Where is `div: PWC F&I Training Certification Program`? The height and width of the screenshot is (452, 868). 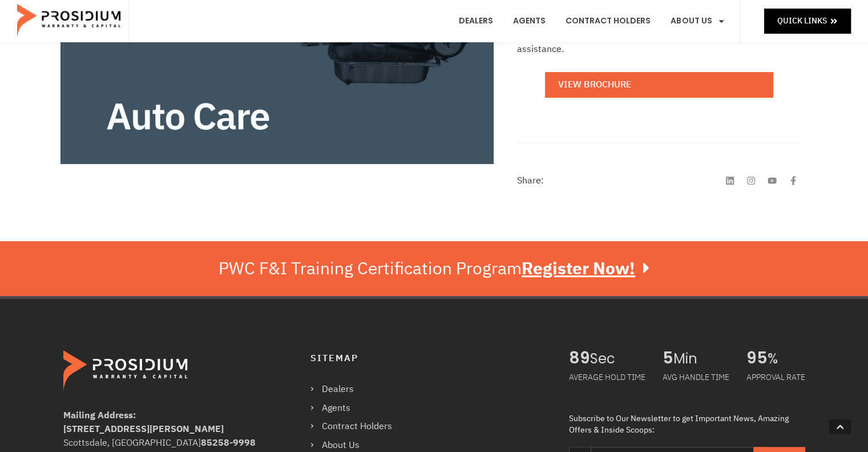
div: PWC F&I Training Certification Program is located at coordinates (434, 268).